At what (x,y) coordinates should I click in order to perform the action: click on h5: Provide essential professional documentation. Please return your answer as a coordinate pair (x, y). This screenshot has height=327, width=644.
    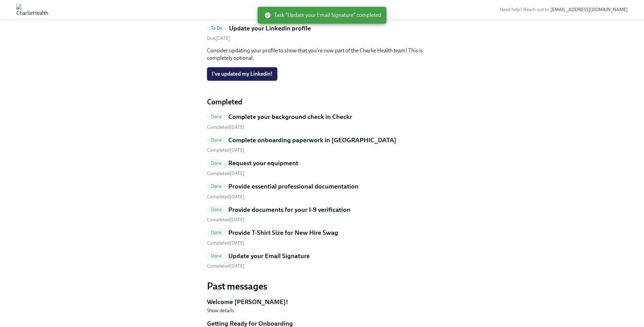
    Looking at the image, I should click on (293, 187).